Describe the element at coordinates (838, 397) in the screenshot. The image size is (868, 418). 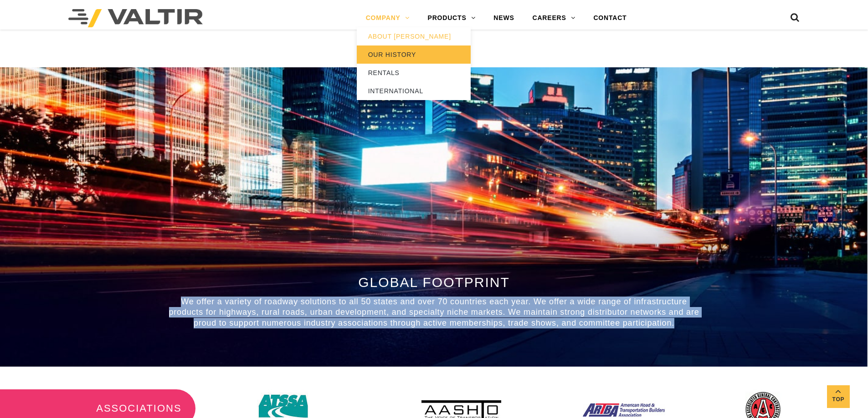
I see `a: Top` at that location.